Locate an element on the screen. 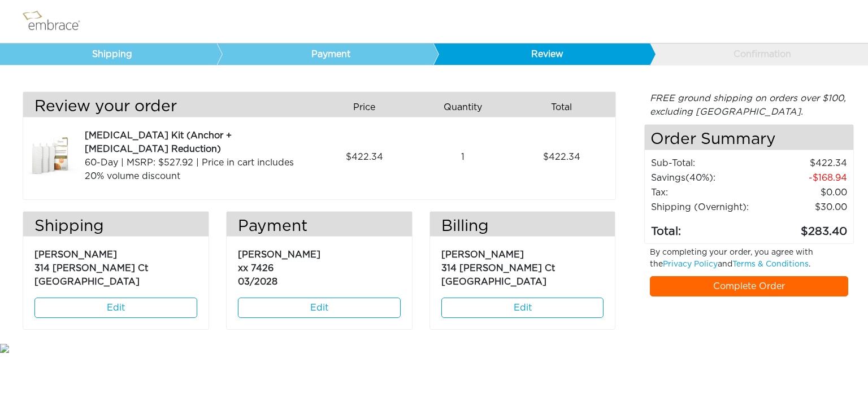 The height and width of the screenshot is (419, 868). td: 168.94 is located at coordinates (803, 178).